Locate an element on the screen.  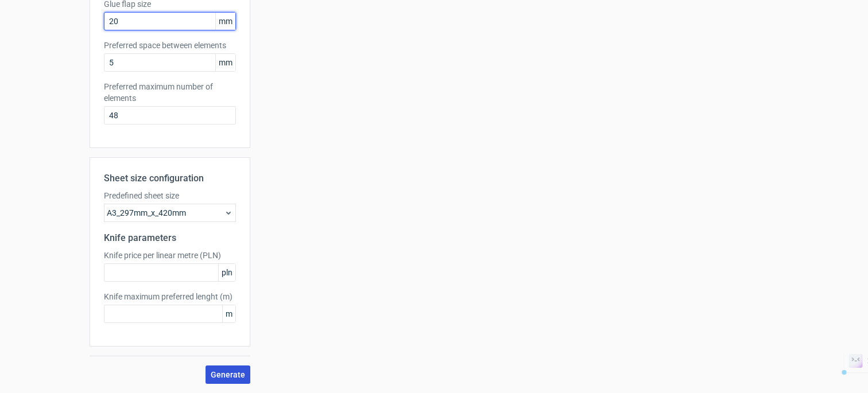
button: Generate is located at coordinates (228, 375).